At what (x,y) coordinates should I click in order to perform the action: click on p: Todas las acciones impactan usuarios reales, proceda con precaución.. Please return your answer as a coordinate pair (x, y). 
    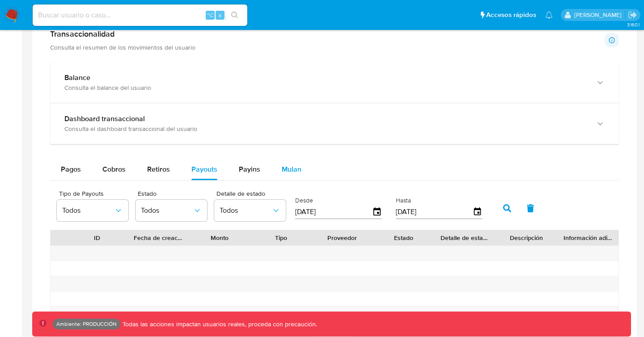
    Looking at the image, I should click on (219, 324).